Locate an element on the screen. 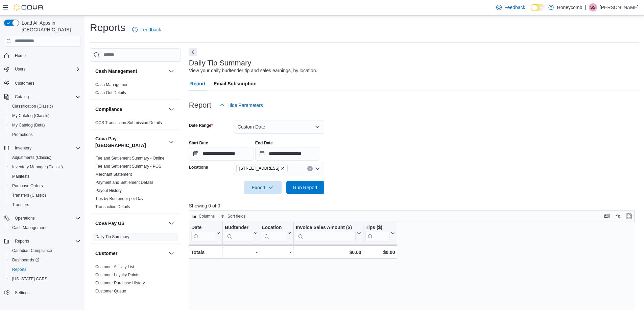 The image size is (644, 310). span: Users is located at coordinates (20, 69).